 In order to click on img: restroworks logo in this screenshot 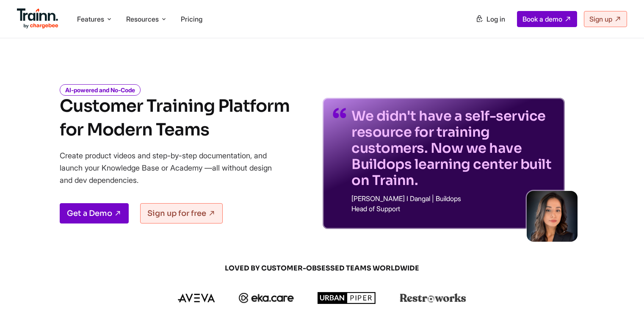, I will do `click(433, 298)`.